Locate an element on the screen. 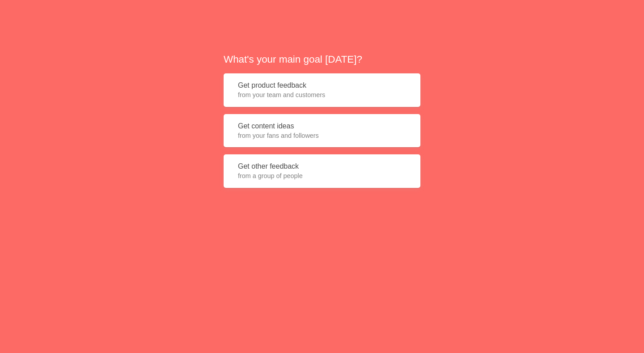  button: Get content ideasfrom your fans and followers is located at coordinates (322, 131).